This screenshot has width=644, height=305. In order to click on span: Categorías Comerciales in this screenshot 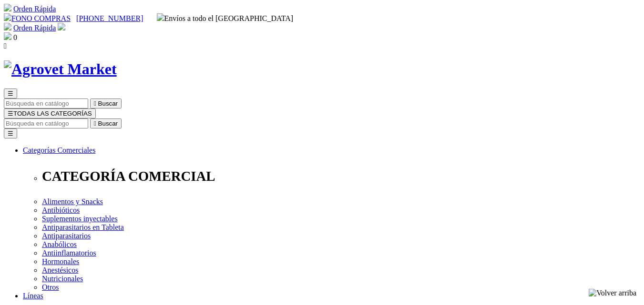, I will do `click(59, 150)`.